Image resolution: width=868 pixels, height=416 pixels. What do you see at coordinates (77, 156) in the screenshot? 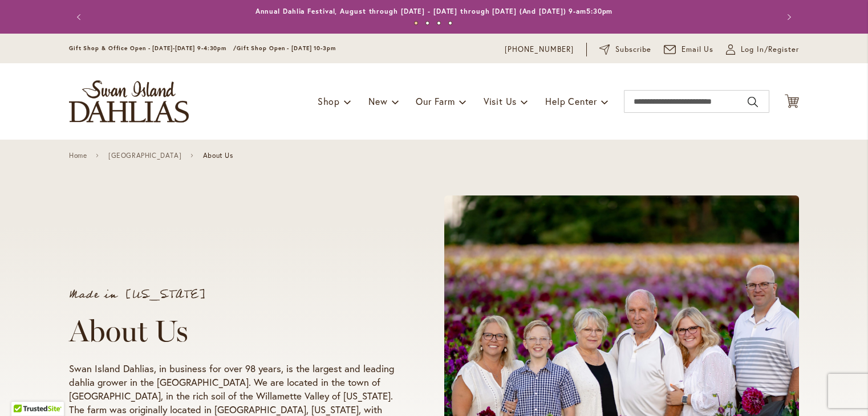
I see `a: Home` at bounding box center [77, 156].